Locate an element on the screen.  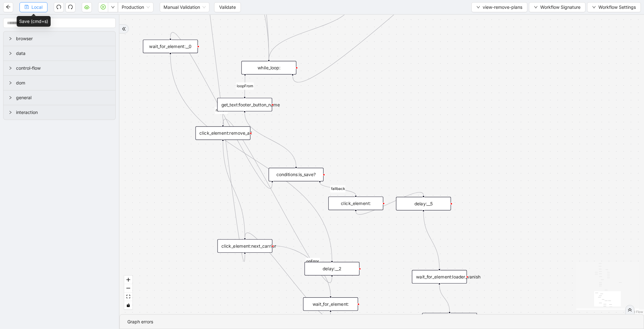
span: arrow-left is located at coordinates (8, 7).